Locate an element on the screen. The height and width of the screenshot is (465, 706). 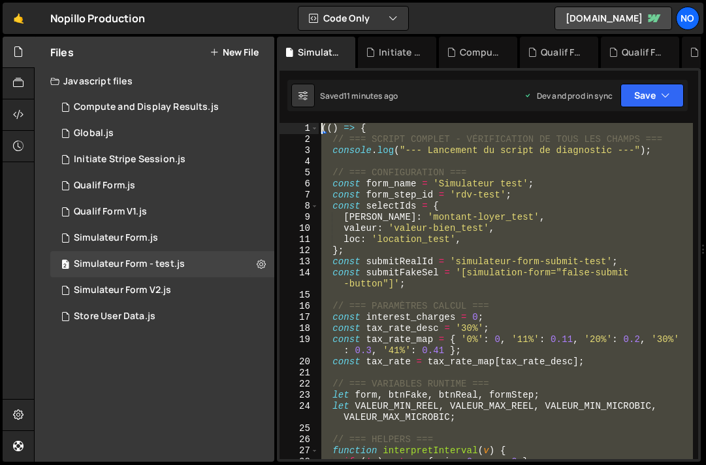
div: 8072/17751.js is located at coordinates (162, 133).